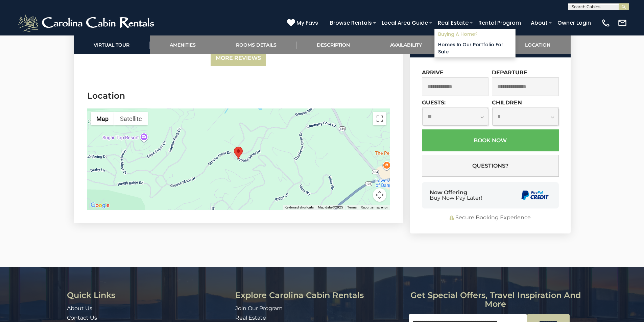 This screenshot has height=322, width=644. What do you see at coordinates (100, 205) in the screenshot?
I see `img: Google` at bounding box center [100, 205].